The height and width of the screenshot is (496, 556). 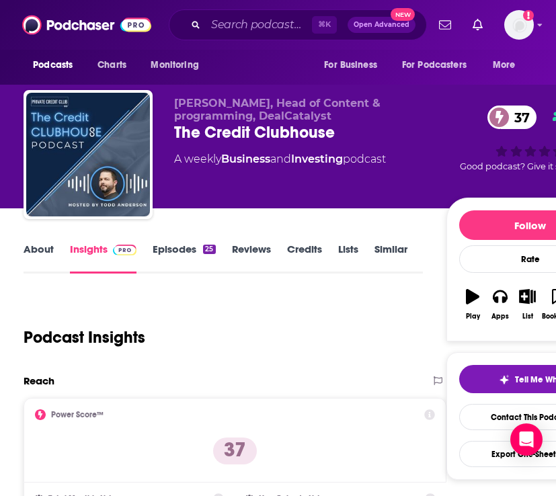 What do you see at coordinates (305, 258) in the screenshot?
I see `a: Credits` at bounding box center [305, 258].